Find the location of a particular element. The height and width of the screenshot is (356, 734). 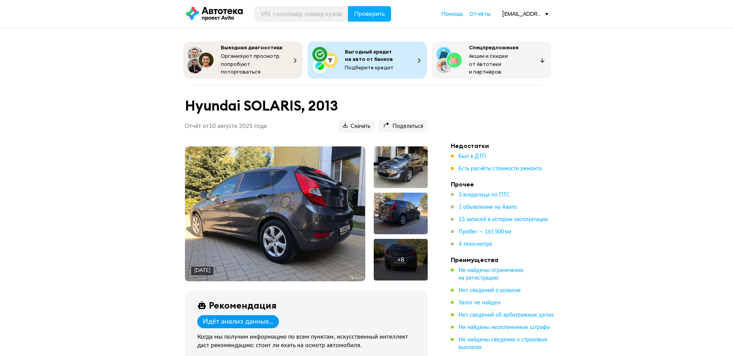

button: СпецпредложенияАкции и скидки от Автотеки и партнёров is located at coordinates (491, 60).